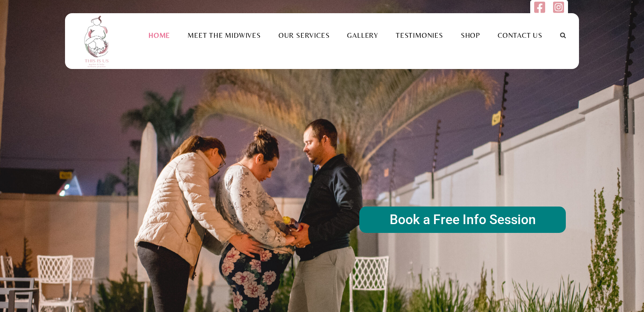 This screenshot has width=644, height=312. I want to click on rs-layer: Book a Free Info Session, so click(463, 220).